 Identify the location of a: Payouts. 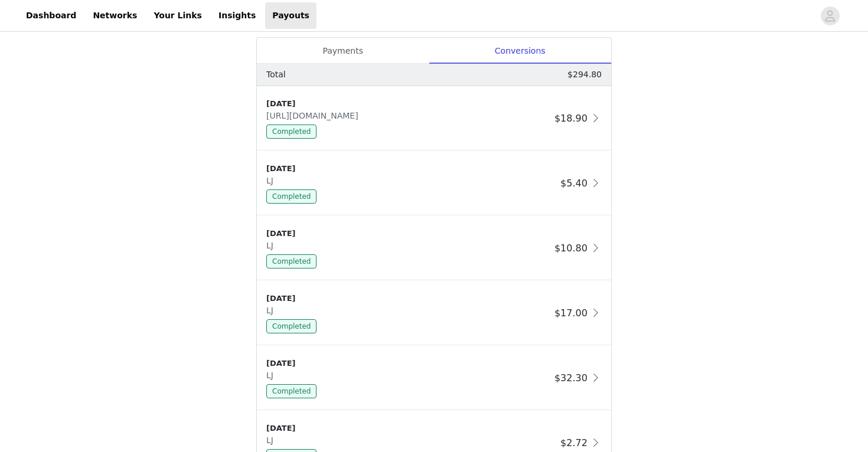
(290, 15).